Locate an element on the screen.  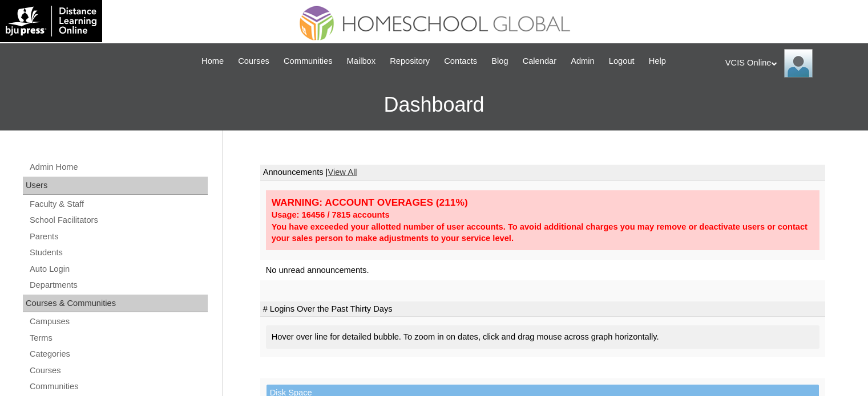
div: Courses & Communities is located at coordinates (115, 304).